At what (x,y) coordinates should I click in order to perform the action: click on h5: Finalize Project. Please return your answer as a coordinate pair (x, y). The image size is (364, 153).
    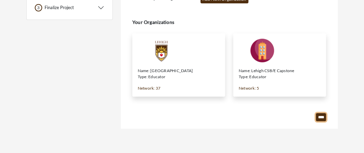
    Looking at the image, I should click on (58, 8).